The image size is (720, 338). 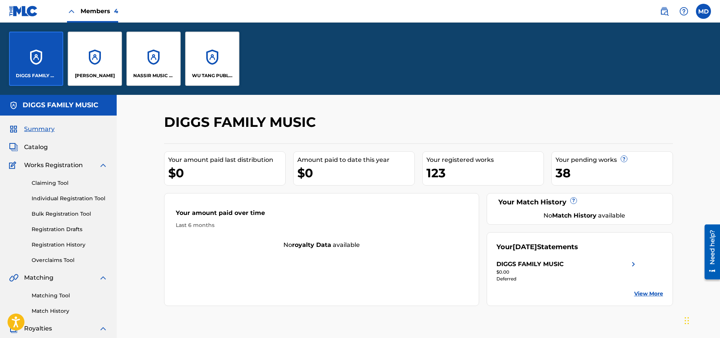 What do you see at coordinates (664, 11) in the screenshot?
I see `img: search` at bounding box center [664, 11].